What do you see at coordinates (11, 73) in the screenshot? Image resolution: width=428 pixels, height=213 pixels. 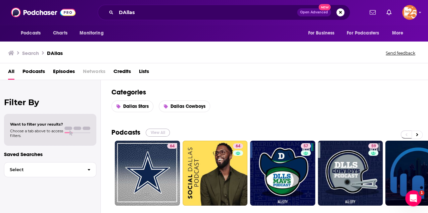 I see `a: All` at bounding box center [11, 73].